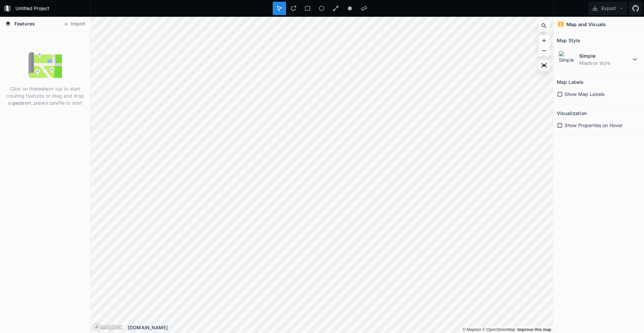 This screenshot has height=333, width=644. Describe the element at coordinates (108, 327) in the screenshot. I see `a: Mapbox logo` at that location.